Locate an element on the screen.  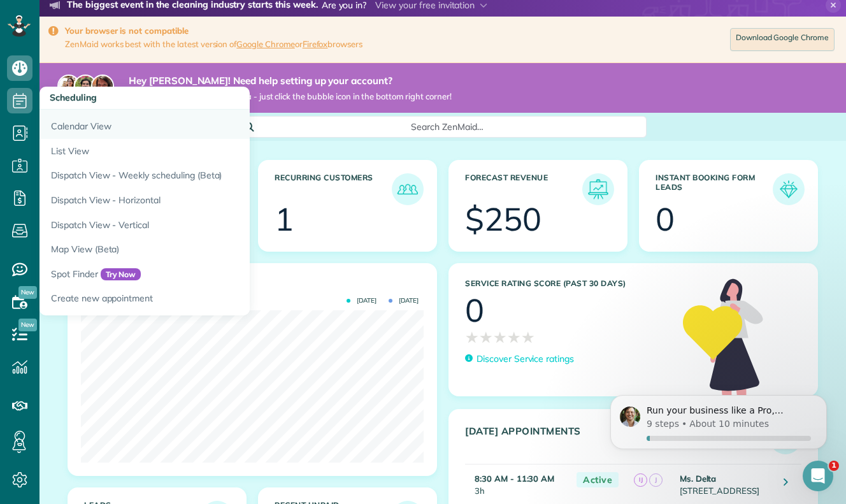
span: Active is located at coordinates (597, 479).